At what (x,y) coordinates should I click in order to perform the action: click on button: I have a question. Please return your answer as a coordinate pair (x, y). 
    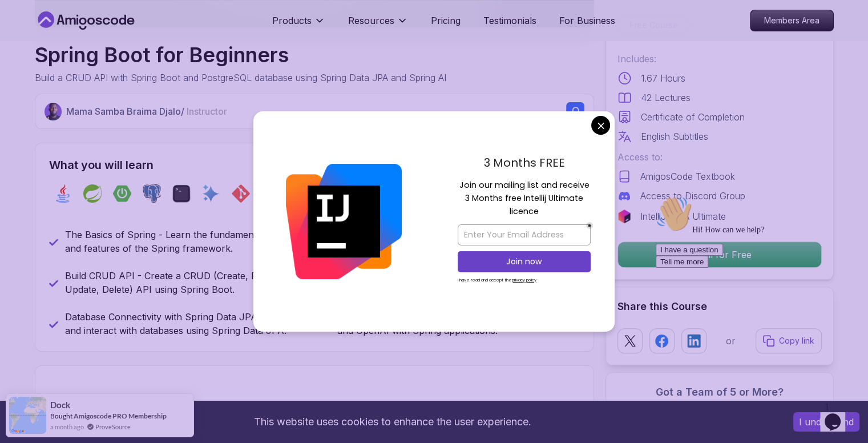
    Looking at the image, I should click on (38, 58).